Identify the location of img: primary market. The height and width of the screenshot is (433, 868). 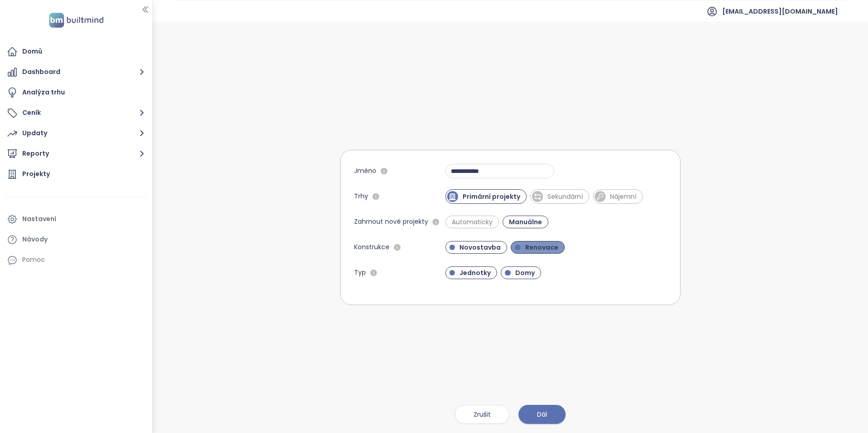
(452, 197).